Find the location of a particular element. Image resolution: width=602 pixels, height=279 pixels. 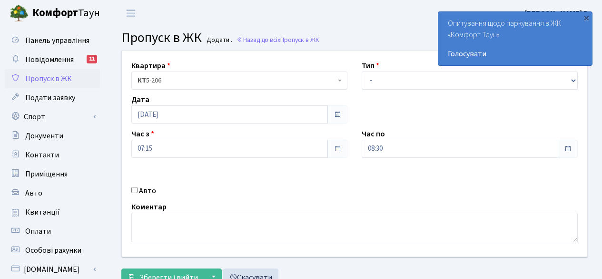

label: Коментар is located at coordinates (149, 207).